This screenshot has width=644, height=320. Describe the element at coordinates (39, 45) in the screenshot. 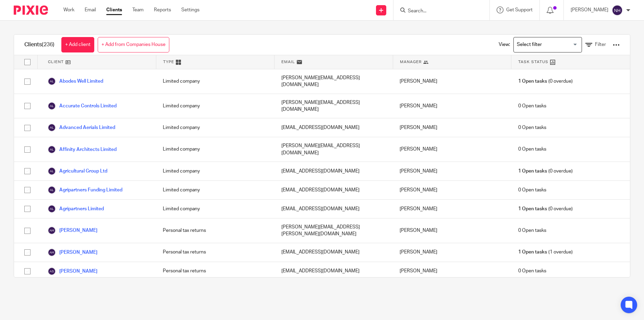

I see `h1: Clients` at that location.